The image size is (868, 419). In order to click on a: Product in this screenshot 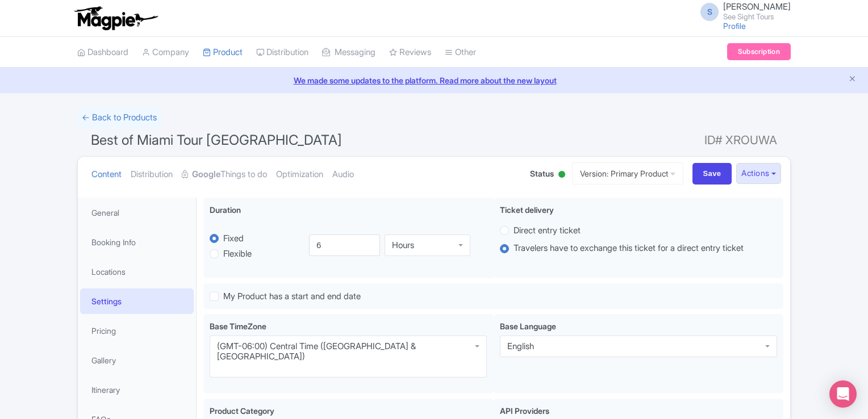, I will do `click(223, 53)`.